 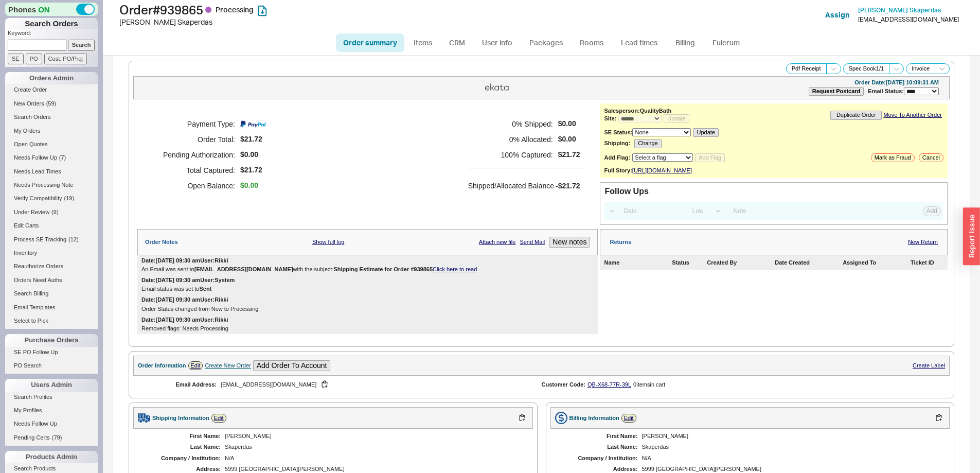 I want to click on a: Needs Processing Note, so click(x=52, y=185).